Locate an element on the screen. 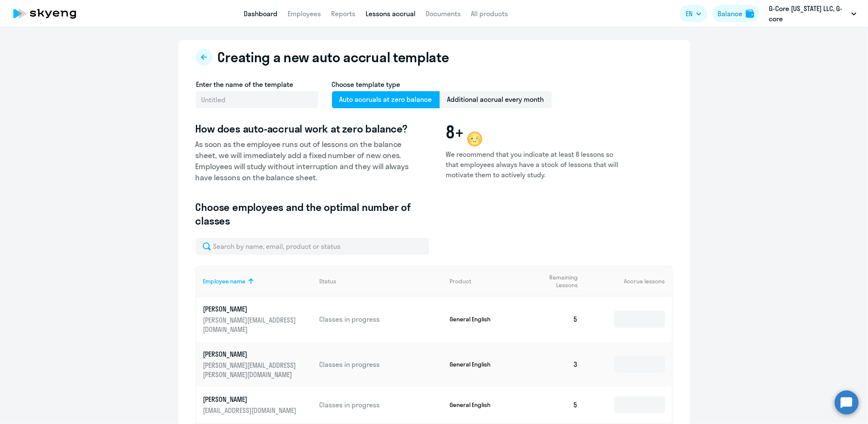 Image resolution: width=868 pixels, height=424 pixels. a: Documents is located at coordinates (443, 14).